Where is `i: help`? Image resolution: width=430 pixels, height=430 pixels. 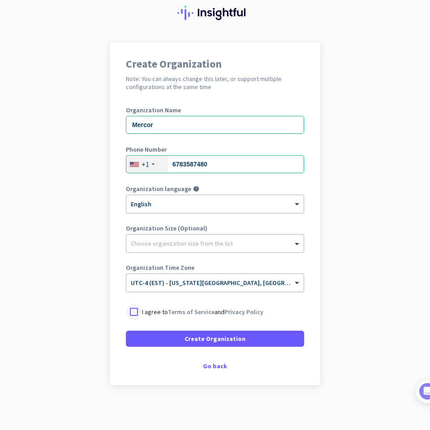
i: help is located at coordinates (196, 189).